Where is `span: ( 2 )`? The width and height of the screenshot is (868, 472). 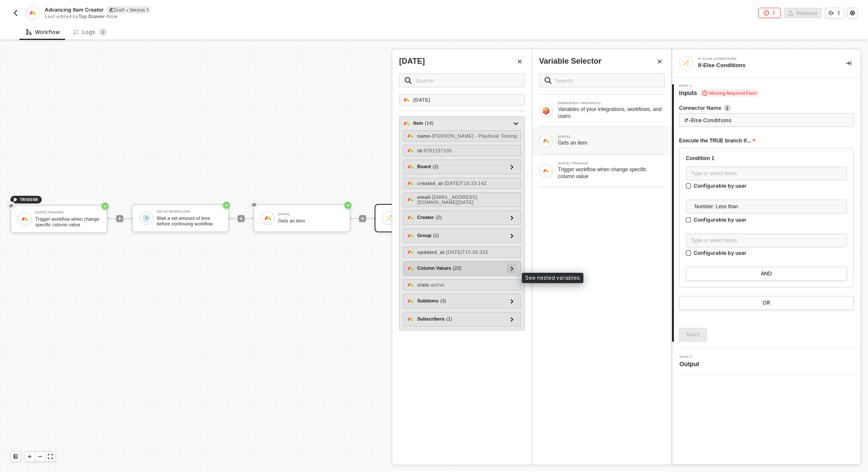 span: ( 2 ) is located at coordinates (438, 217).